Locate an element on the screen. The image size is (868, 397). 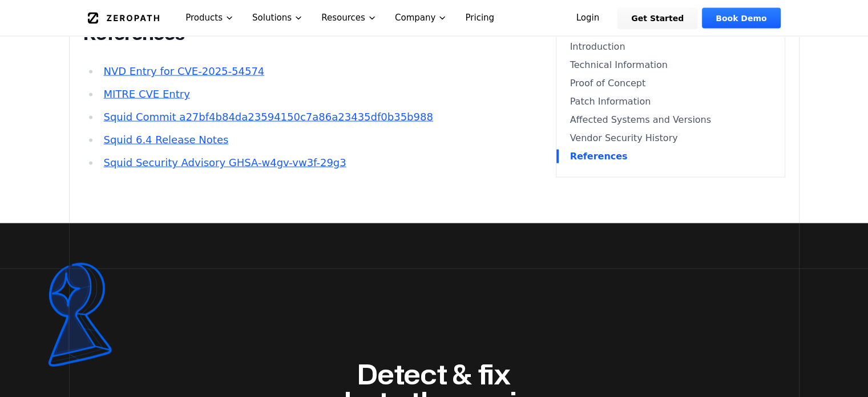
h2: References is located at coordinates (295, 33).